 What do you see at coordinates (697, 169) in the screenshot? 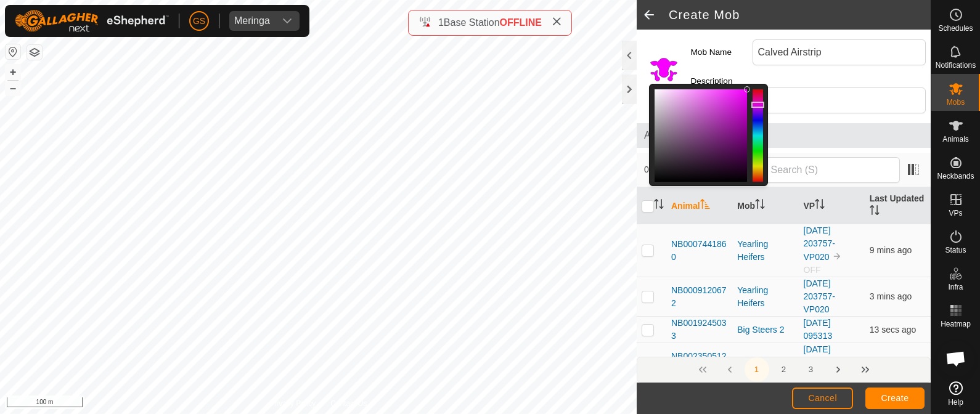
I see `span: 0 selected of 531` at bounding box center [697, 169].